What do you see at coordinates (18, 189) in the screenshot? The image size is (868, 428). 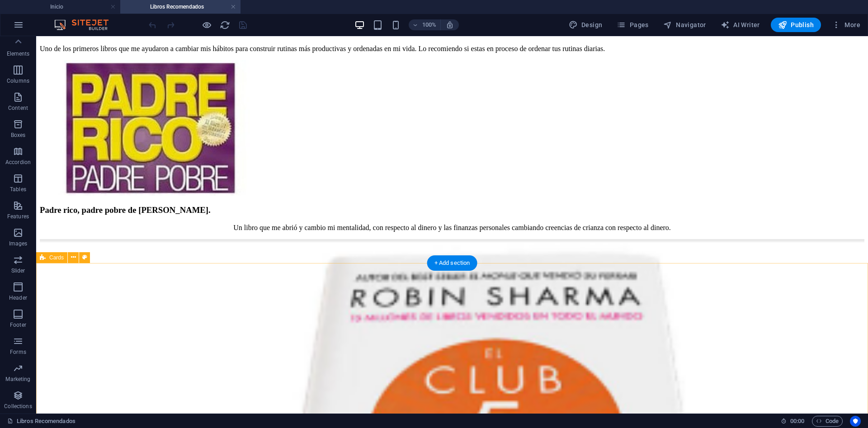 I see `p: Tables` at bounding box center [18, 189].